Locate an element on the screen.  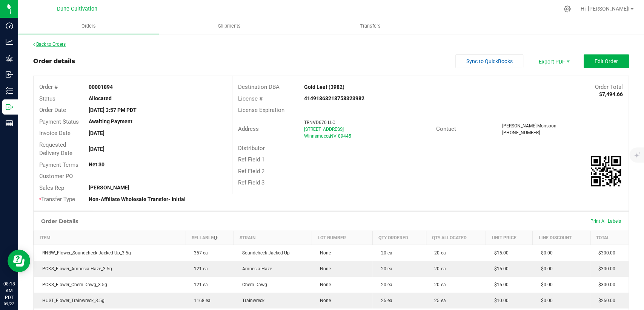
span: Status is located at coordinates (47, 98).